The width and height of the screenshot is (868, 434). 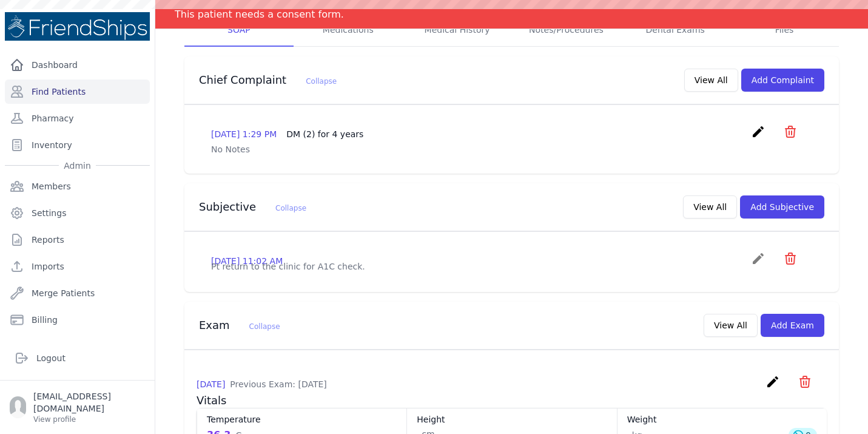 What do you see at coordinates (511, 267) in the screenshot?
I see `p: Pt return to the clinic for A1C check.` at bounding box center [511, 267].